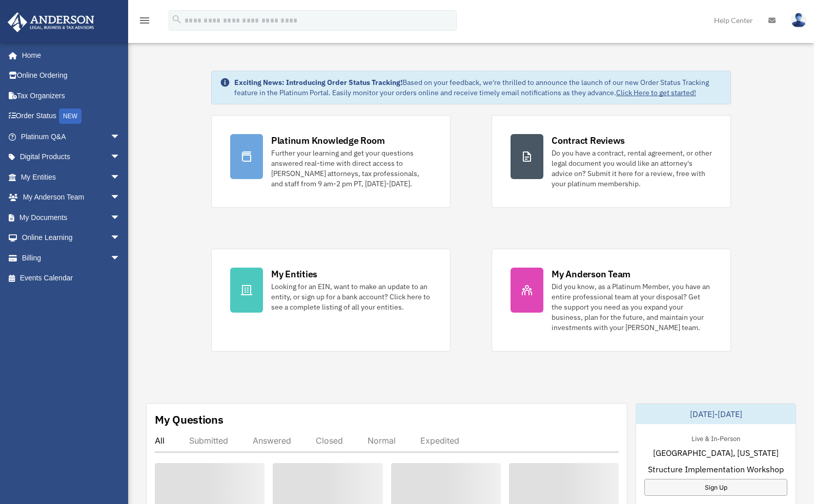 This screenshot has height=504, width=814. I want to click on div: Based on your feedback, we're thrilled to announce the launch of our new Order Status Tracking fe..., so click(478, 87).